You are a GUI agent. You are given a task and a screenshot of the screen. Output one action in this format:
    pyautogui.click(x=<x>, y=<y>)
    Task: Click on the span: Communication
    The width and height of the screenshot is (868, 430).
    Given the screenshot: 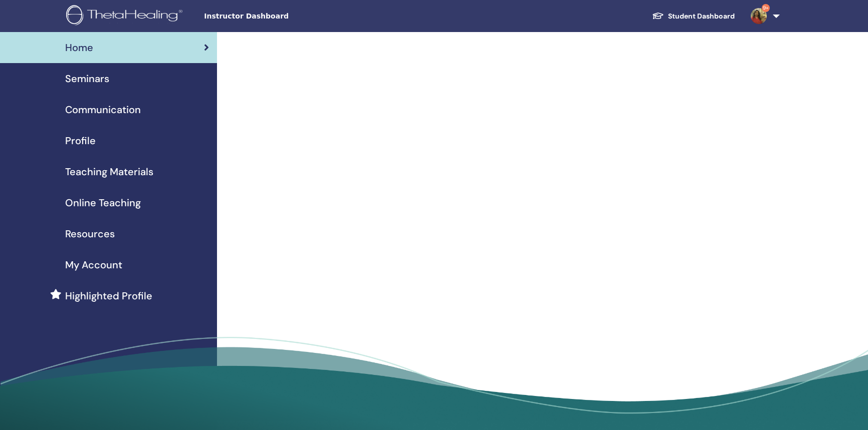 What is the action you would take?
    pyautogui.click(x=103, y=110)
    